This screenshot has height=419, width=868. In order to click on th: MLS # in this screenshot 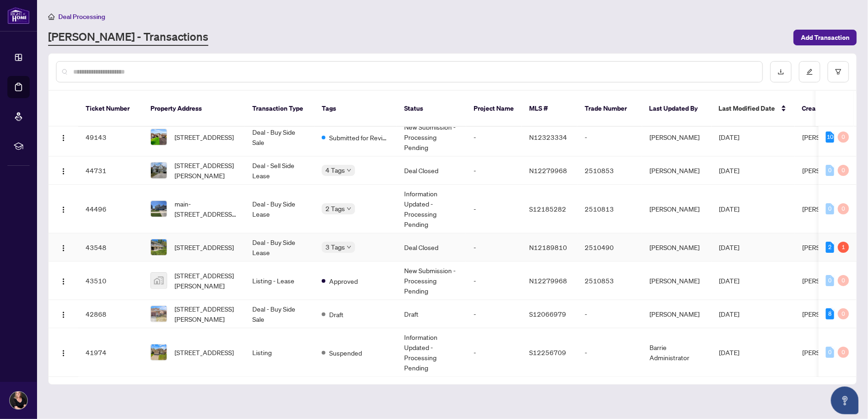, I will do `click(549, 109)`.